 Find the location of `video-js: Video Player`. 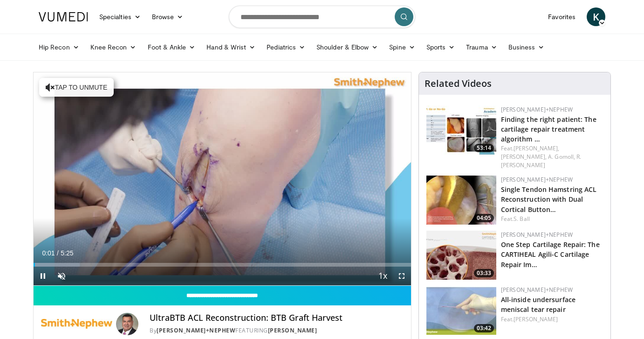

video-js: Video Player is located at coordinates (222, 179).